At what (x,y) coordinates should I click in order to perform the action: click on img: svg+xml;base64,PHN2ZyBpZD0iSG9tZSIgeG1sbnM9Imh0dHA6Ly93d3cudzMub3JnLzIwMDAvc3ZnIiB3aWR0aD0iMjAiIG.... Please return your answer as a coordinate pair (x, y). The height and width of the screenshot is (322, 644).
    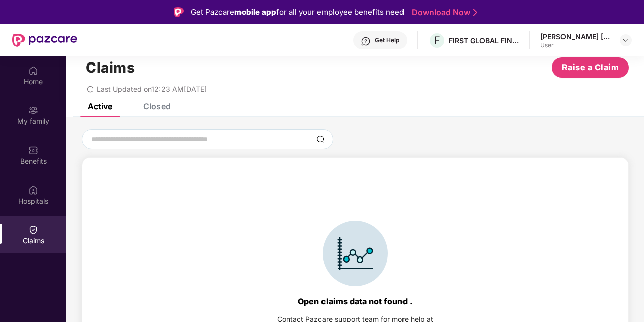
    Looking at the image, I should click on (33, 71).